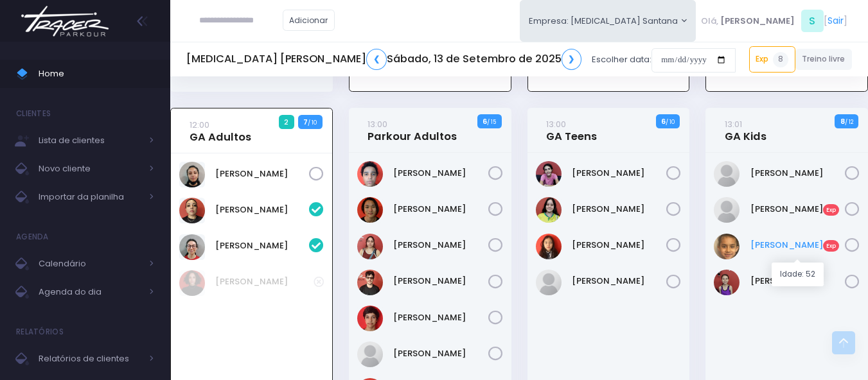 Image resolution: width=868 pixels, height=380 pixels. What do you see at coordinates (726, 247) in the screenshot?
I see `img: Sara Santos` at bounding box center [726, 247].